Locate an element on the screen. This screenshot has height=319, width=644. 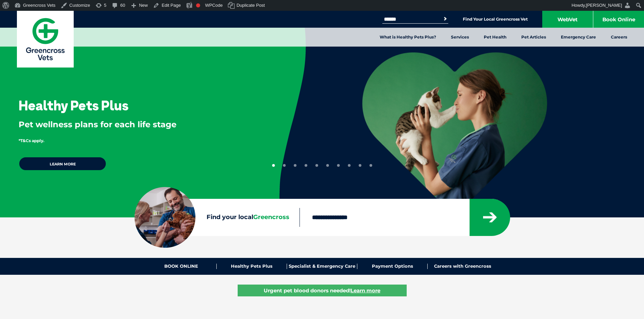
a: Urgent pet blood donors needed!Learn more is located at coordinates (322, 291).